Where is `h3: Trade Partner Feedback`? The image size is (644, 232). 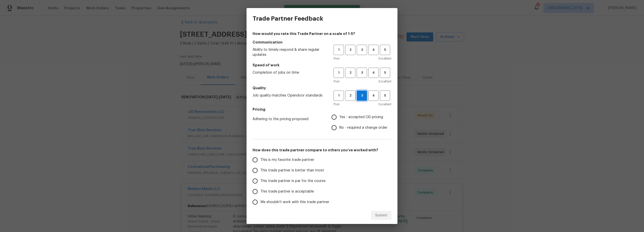
h3: Trade Partner Feedback is located at coordinates (288, 19).